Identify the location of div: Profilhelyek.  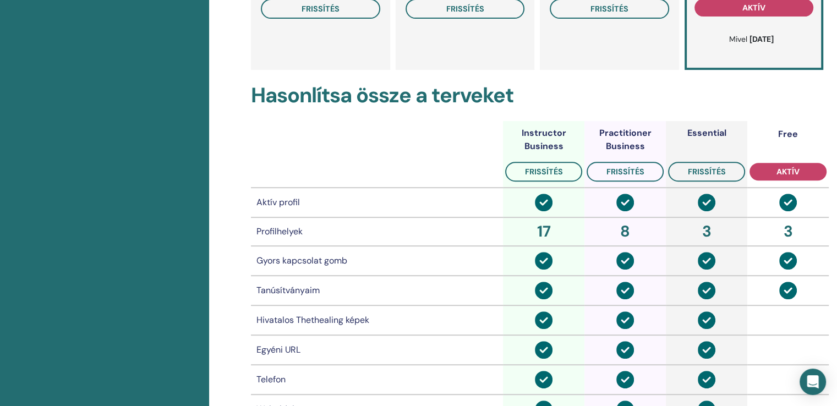
(377, 232).